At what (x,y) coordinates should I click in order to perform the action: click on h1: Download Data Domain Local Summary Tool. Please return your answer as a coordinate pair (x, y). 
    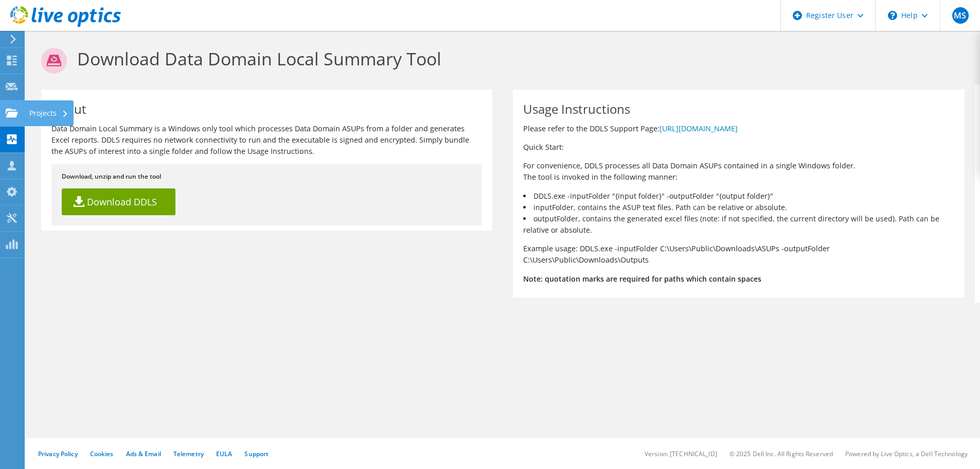
    Looking at the image, I should click on (500, 61).